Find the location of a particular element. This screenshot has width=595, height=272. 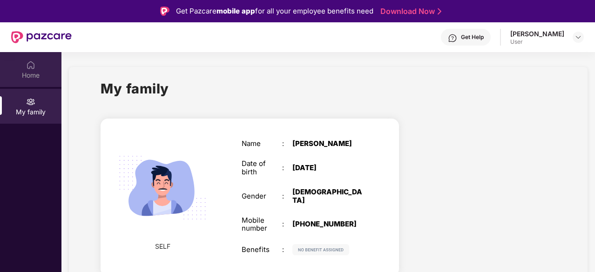

div: Get Help is located at coordinates (472, 37).